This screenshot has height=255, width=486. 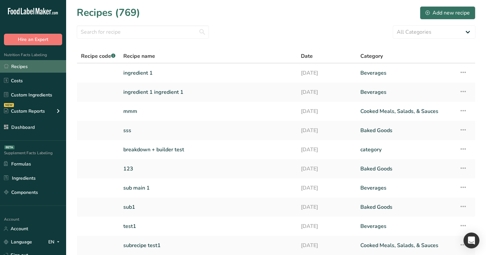 What do you see at coordinates (307, 56) in the screenshot?
I see `span: Date` at bounding box center [307, 56].